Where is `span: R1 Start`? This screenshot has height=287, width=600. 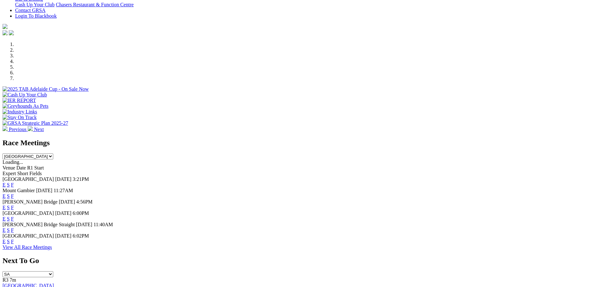 span: R1 Start is located at coordinates (35, 168).